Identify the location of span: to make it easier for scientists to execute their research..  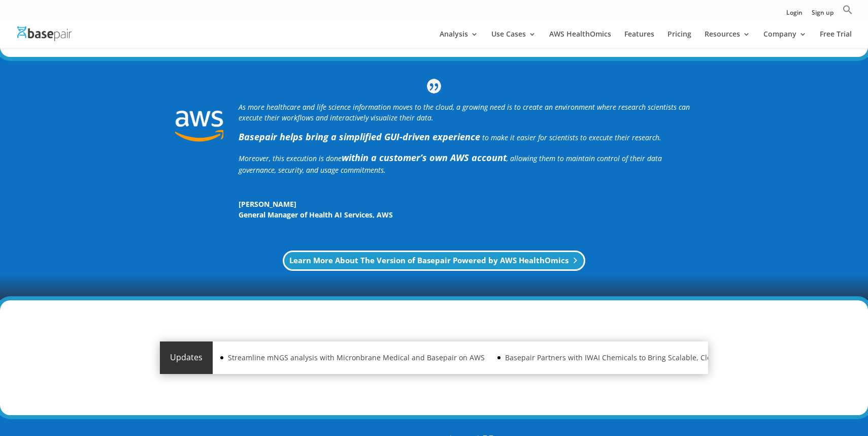
(572, 137).